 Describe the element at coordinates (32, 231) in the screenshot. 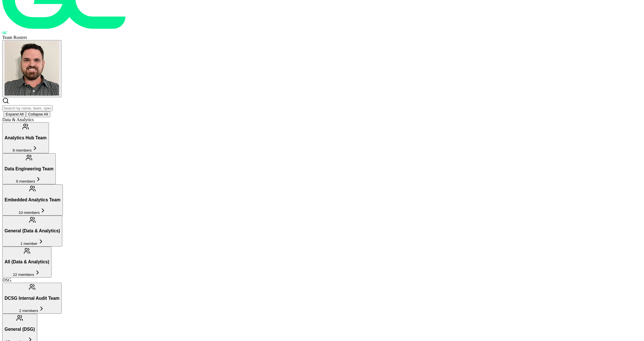

I see `button: General (Data & Analytics)1 member` at that location.